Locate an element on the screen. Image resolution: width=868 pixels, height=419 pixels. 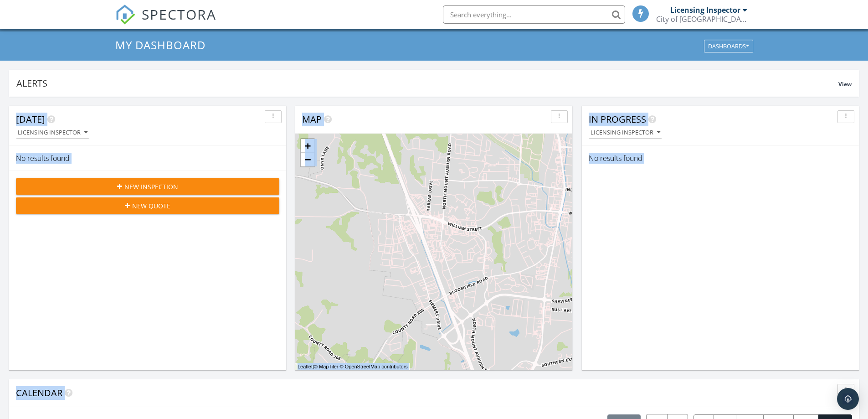
span: View is located at coordinates (844, 84).